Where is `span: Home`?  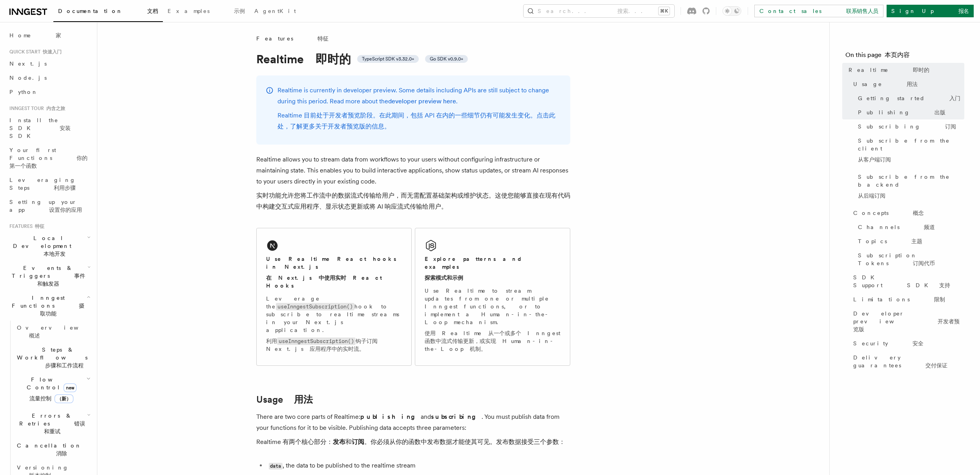 span: Home is located at coordinates (35, 35).